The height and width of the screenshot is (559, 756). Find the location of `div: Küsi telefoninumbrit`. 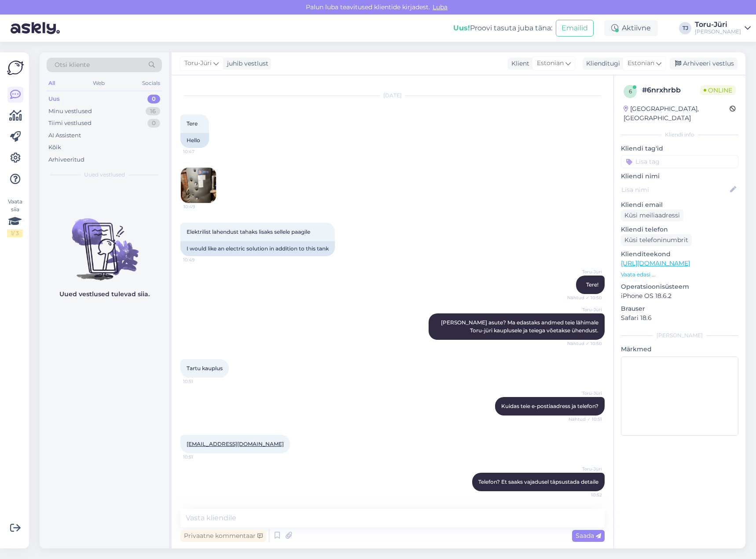

div: Küsi telefoninumbrit is located at coordinates (657, 239).